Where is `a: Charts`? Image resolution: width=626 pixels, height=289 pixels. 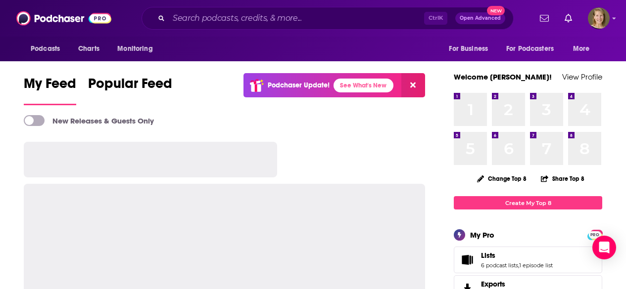 a: Charts is located at coordinates (89, 49).